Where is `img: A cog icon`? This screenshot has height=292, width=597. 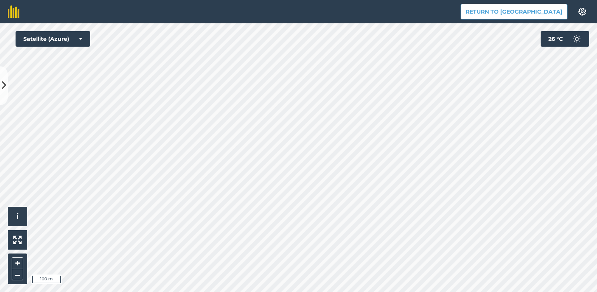
img: A cog icon is located at coordinates (582, 12).